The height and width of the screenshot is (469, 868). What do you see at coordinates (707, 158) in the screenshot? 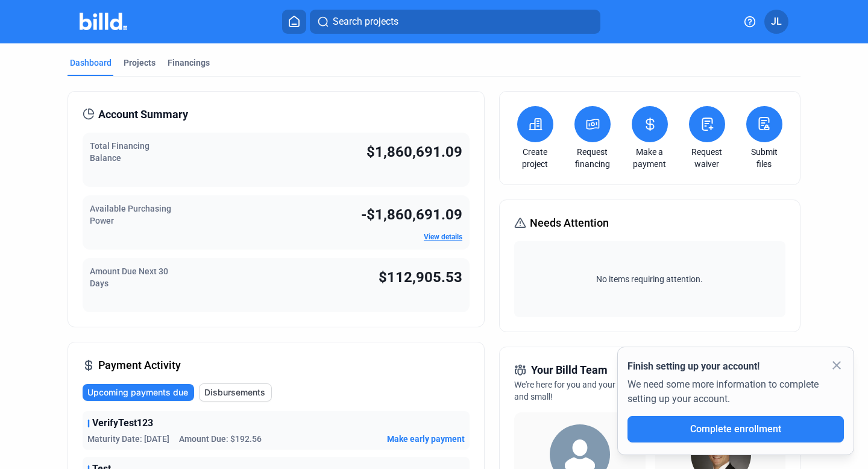
I see `a: Request waiver` at bounding box center [707, 158].